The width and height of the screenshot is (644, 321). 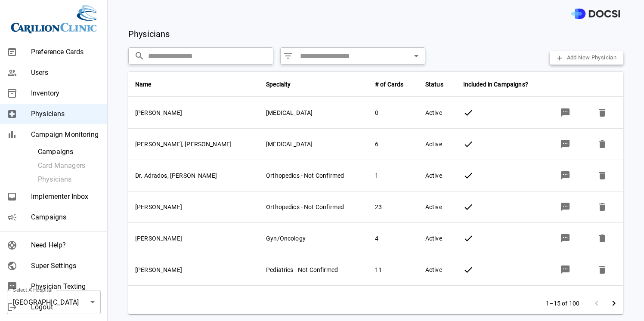 I want to click on td: 6, so click(x=393, y=144).